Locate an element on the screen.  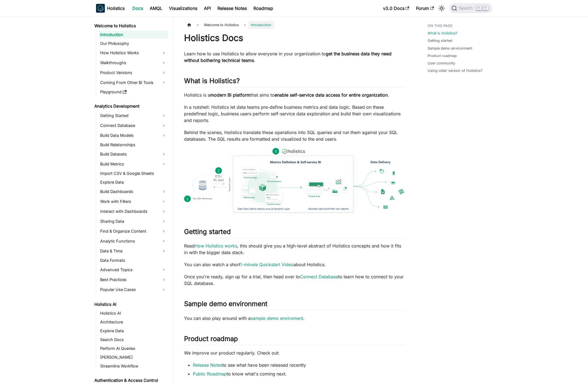
a: Docs is located at coordinates (138, 8).